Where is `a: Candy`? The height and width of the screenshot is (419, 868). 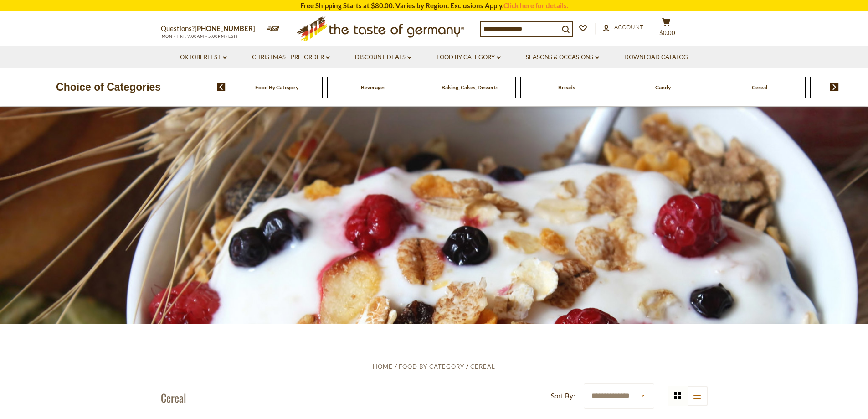
a: Candy is located at coordinates (663, 87).